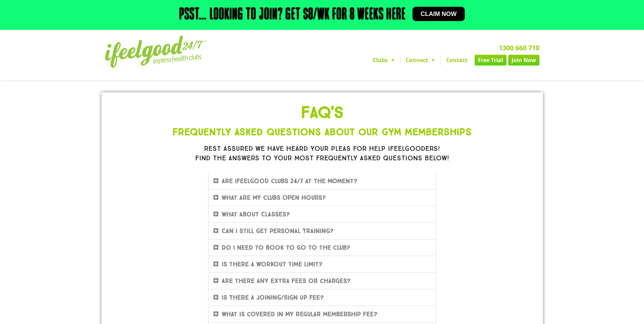 The image size is (644, 324). I want to click on a: Are there any extra fees or charges?, so click(286, 281).